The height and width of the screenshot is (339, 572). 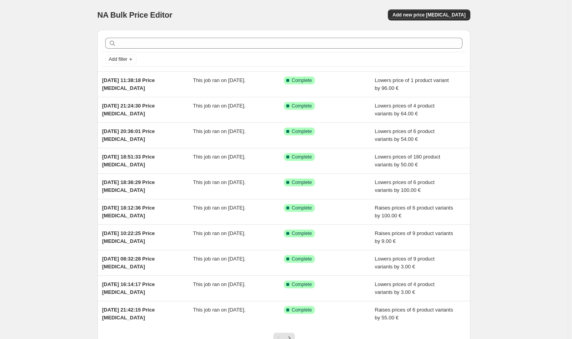 What do you see at coordinates (405, 263) in the screenshot?
I see `span: Lowers prices of 9 product variants by 3.00 €` at bounding box center [405, 263].